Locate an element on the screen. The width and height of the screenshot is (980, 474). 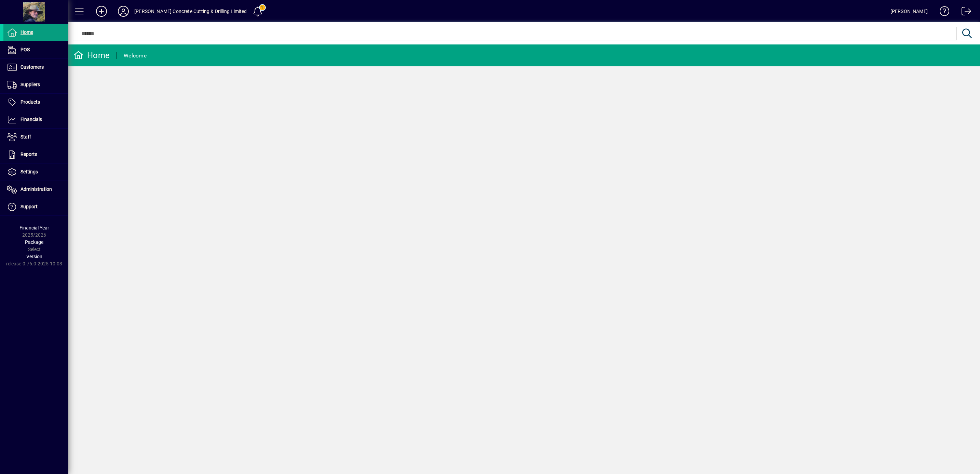
a: Suppliers is located at coordinates (36, 85).